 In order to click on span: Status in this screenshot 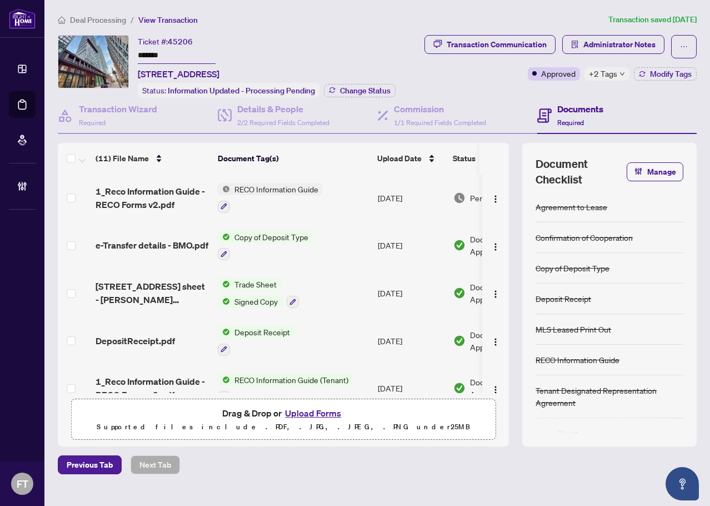, I will do `click(464, 158)`.